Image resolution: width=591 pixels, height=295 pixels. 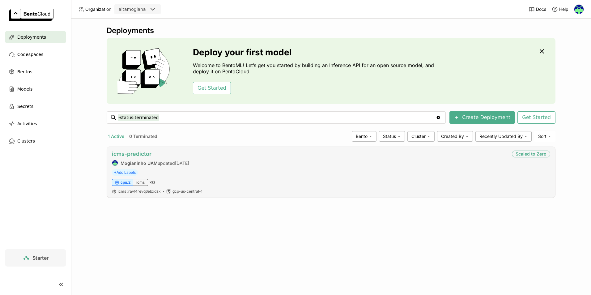 I want to click on div: altamogiana, so click(x=132, y=9).